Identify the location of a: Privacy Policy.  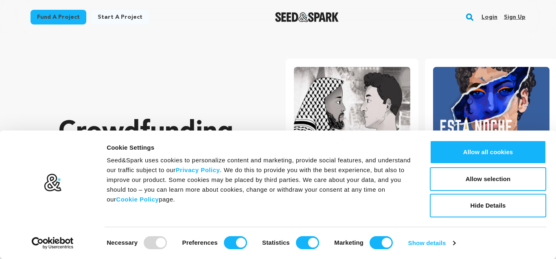
(198, 169).